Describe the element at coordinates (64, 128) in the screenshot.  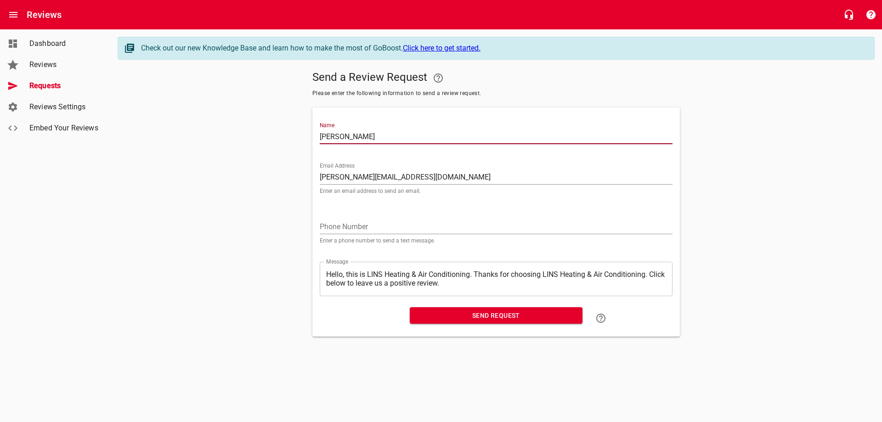
I see `span: Embed Your Reviews` at that location.